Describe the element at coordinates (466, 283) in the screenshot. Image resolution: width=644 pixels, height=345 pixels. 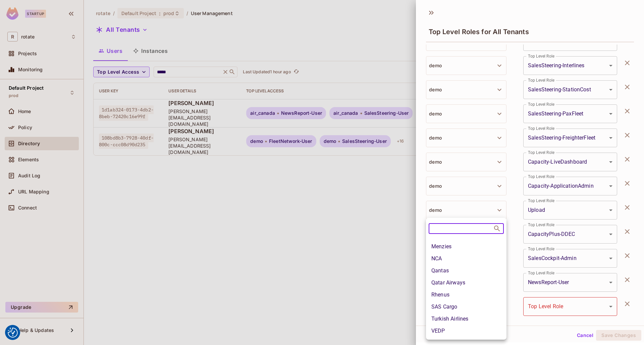
I see `li: Qatar Airways` at that location.